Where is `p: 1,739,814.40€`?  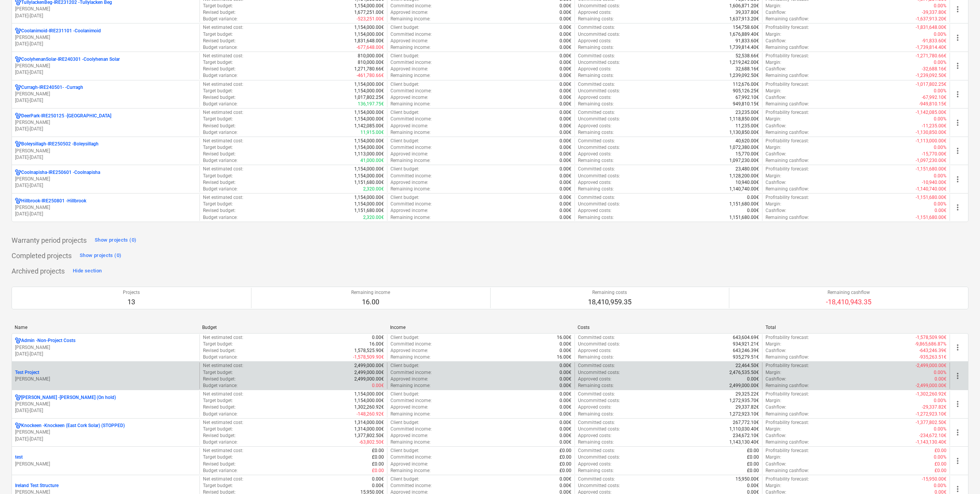
p: 1,739,814.40€ is located at coordinates (744, 47).